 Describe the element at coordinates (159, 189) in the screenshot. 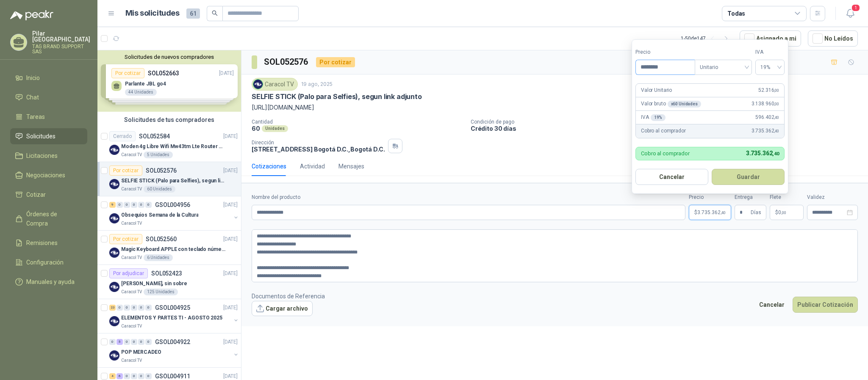

I see `div: 60 Unidades` at that location.